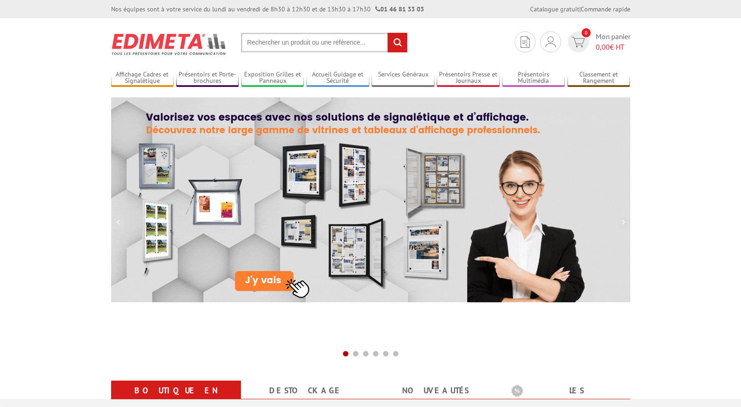  Describe the element at coordinates (569, 392) in the screenshot. I see `b: Les promotions` at that location.